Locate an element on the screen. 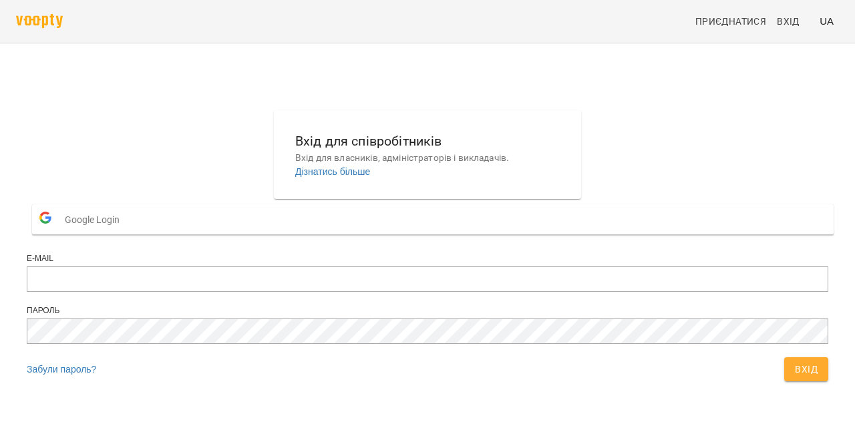  p: Вхід для власників, адміністраторів і викладачів. is located at coordinates (427, 158).